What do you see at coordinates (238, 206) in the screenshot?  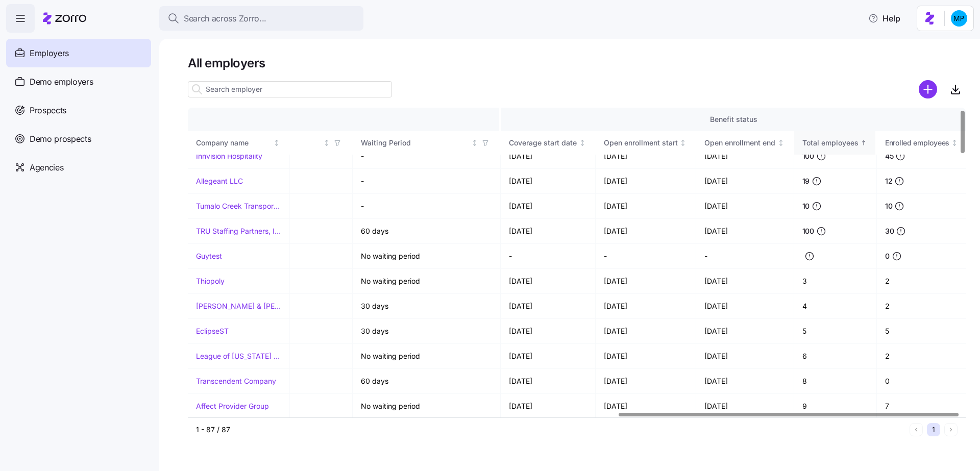 I see `a: Tumalo Creek Transportation` at bounding box center [238, 206].